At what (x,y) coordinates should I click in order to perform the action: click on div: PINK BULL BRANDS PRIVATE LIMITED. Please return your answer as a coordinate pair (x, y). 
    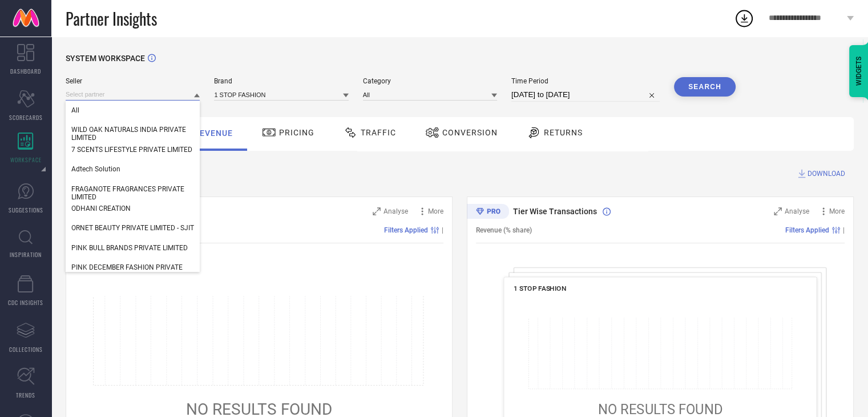
    Looking at the image, I should click on (132, 248).